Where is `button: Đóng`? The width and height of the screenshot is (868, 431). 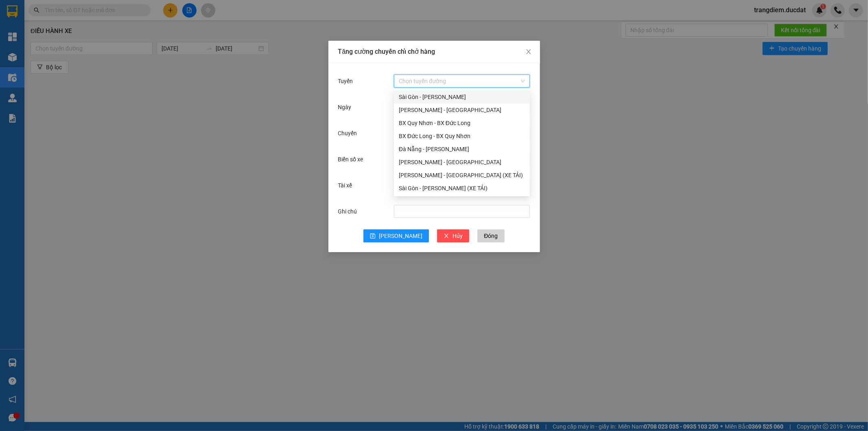 button: Đóng is located at coordinates (490, 235).